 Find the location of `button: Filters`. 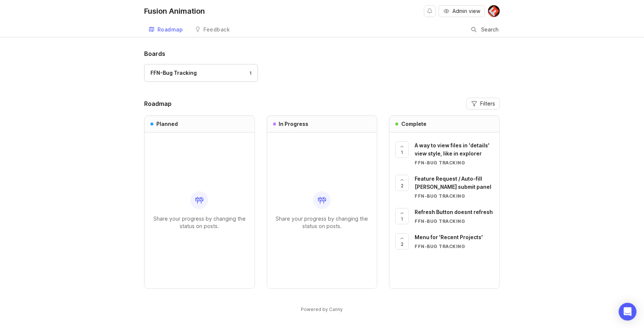

button: Filters is located at coordinates (483, 103).